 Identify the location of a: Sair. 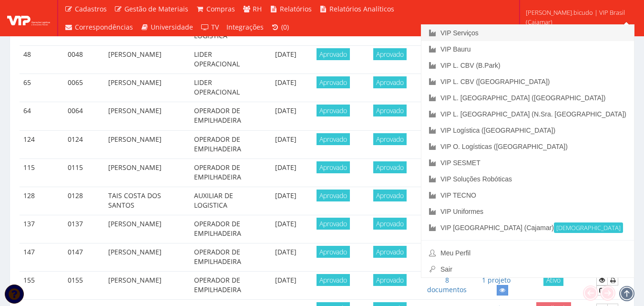
(527, 269).